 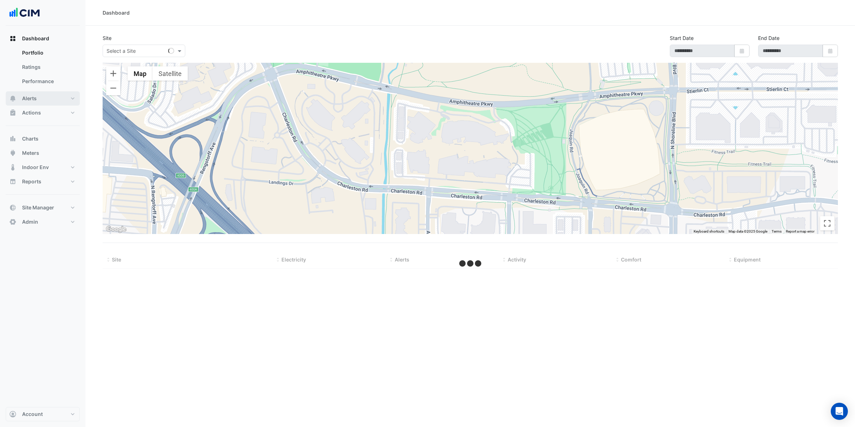 I want to click on app-icon: Actions, so click(x=13, y=113).